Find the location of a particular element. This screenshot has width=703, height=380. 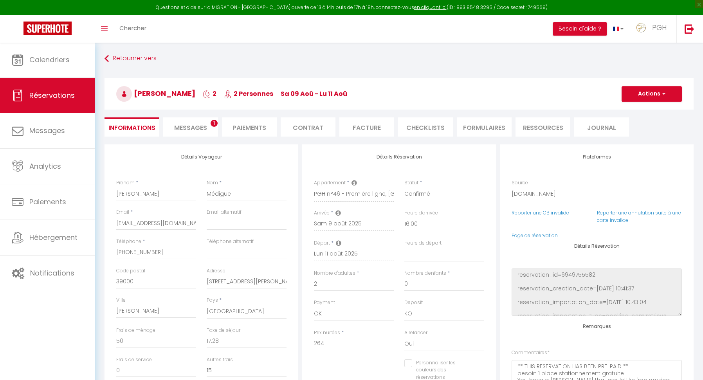

li: Ressources is located at coordinates (543, 127).